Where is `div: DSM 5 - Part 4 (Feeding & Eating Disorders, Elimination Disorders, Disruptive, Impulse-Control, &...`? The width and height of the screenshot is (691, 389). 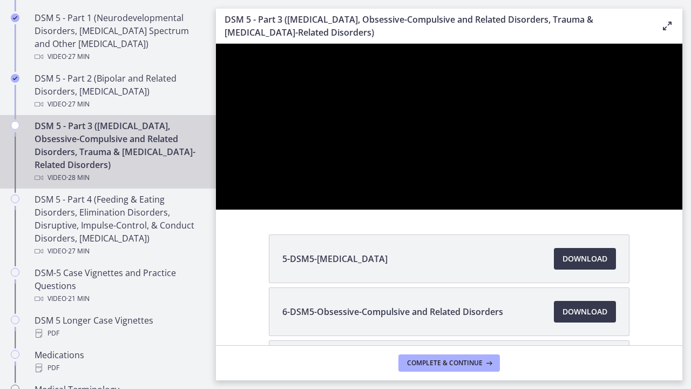
div: DSM 5 - Part 4 (Feeding & Eating Disorders, Elimination Disorders, Disruptive, Impulse-Control, &... is located at coordinates (119, 225).